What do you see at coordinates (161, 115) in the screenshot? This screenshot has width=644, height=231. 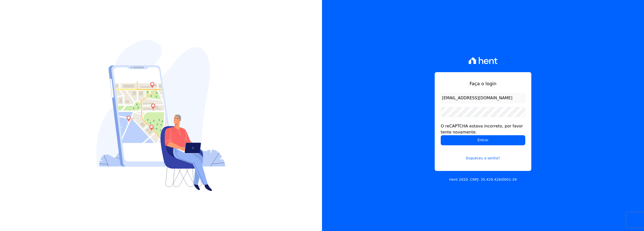 I see `img: Login` at bounding box center [161, 115].